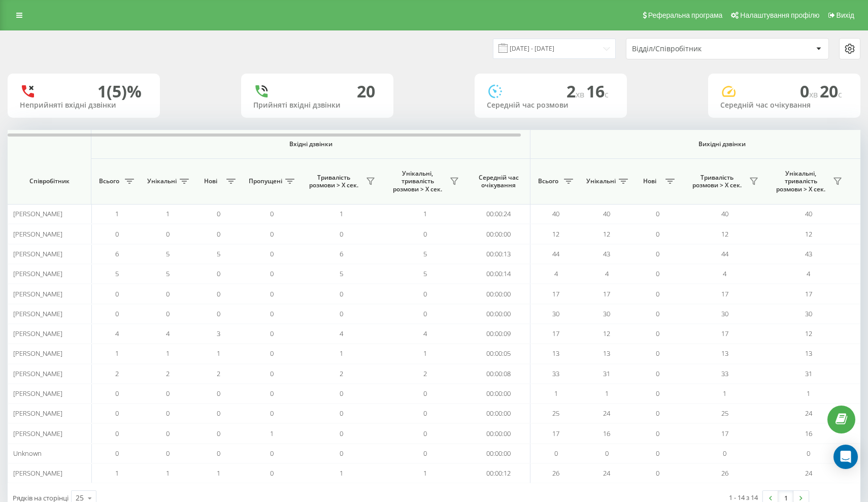  I want to click on div: Неприйняті вхідні дзвінки, so click(84, 105).